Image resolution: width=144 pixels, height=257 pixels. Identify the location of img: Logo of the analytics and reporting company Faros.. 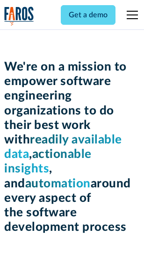
(19, 16).